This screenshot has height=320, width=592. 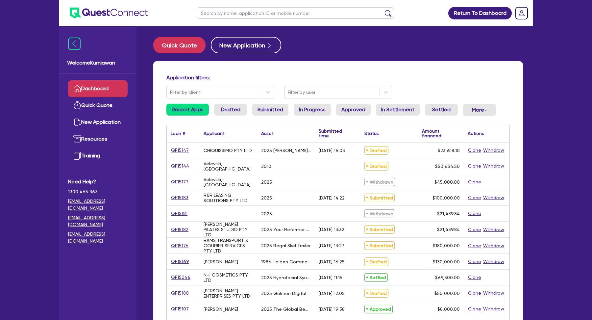 What do you see at coordinates (77, 139) in the screenshot?
I see `img: resources` at bounding box center [77, 139].